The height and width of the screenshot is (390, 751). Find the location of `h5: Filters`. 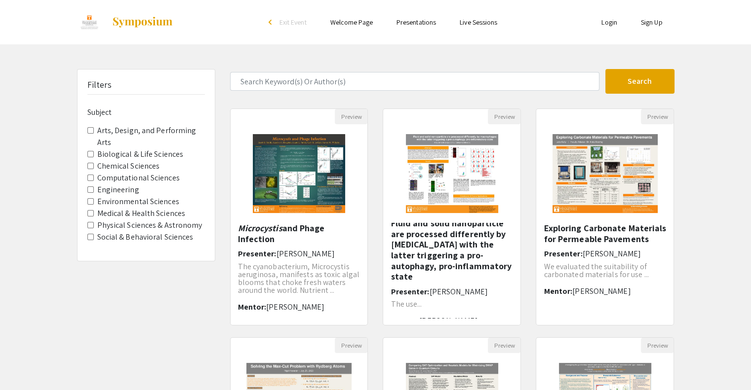

h5: Filters is located at coordinates (100, 85).